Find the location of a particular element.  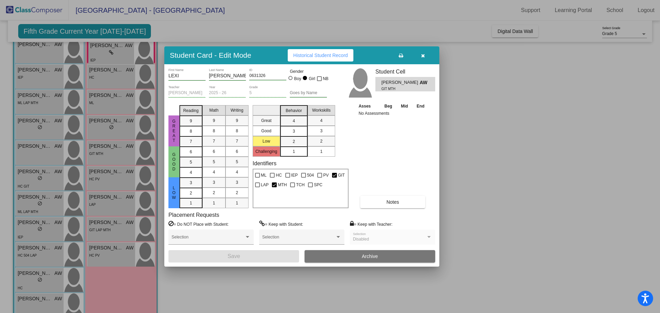

input: year is located at coordinates (228, 93).